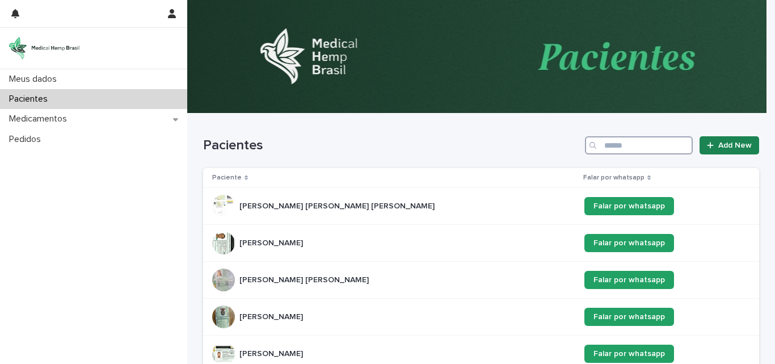 The image size is (775, 364). Describe the element at coordinates (735, 145) in the screenshot. I see `span: Add New` at that location.